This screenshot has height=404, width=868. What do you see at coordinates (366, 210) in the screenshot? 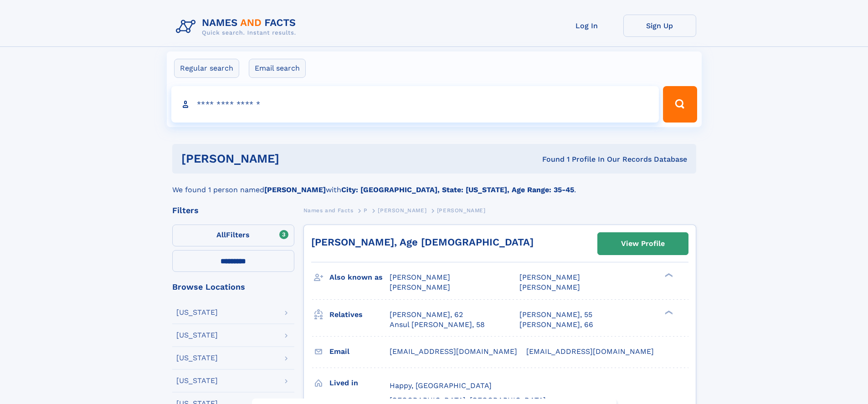
I see `span: P` at bounding box center [366, 210].